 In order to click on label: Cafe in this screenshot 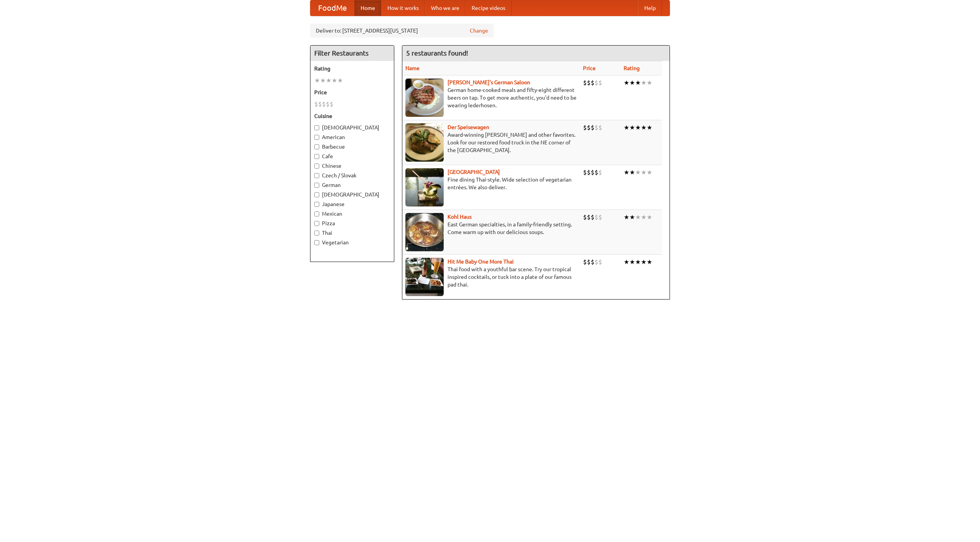, I will do `click(352, 156)`.